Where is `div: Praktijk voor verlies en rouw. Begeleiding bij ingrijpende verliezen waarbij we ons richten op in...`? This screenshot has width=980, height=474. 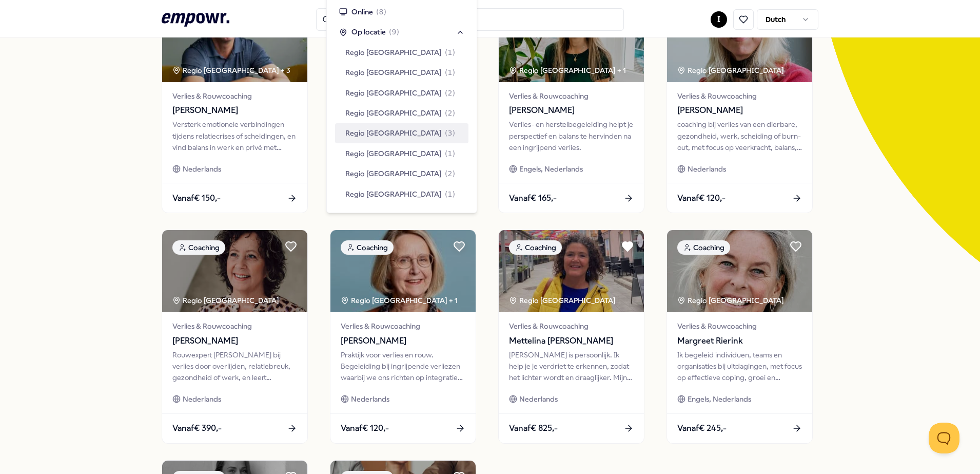 div: Praktijk voor verlies en rouw. Begeleiding bij ingrijpende verliezen waarbij we ons richten op in... is located at coordinates (403, 366).